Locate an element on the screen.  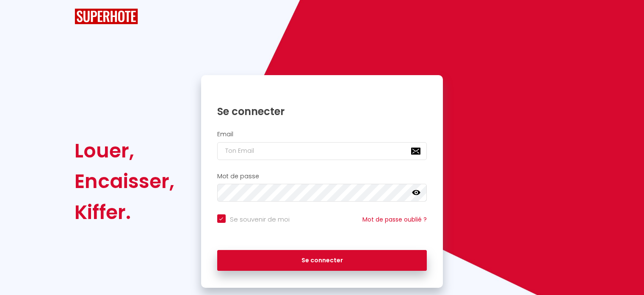
button: Se connecter is located at coordinates (322, 260).